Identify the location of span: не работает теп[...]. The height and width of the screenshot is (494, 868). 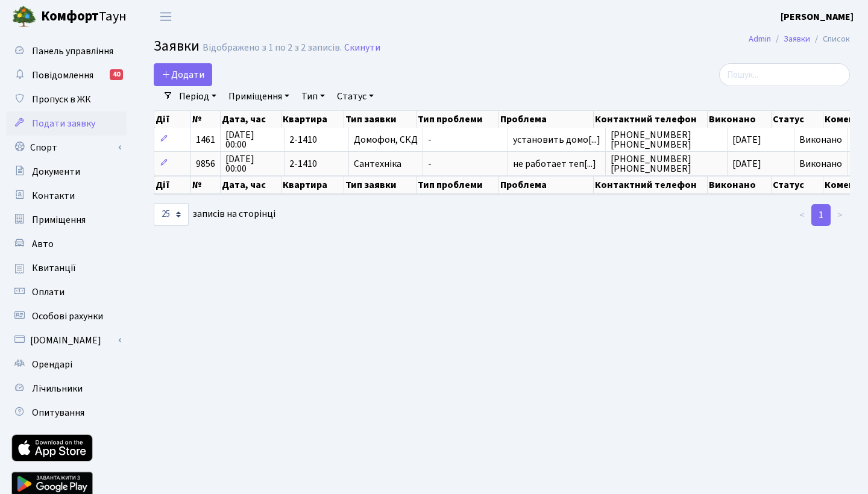
(555, 164).